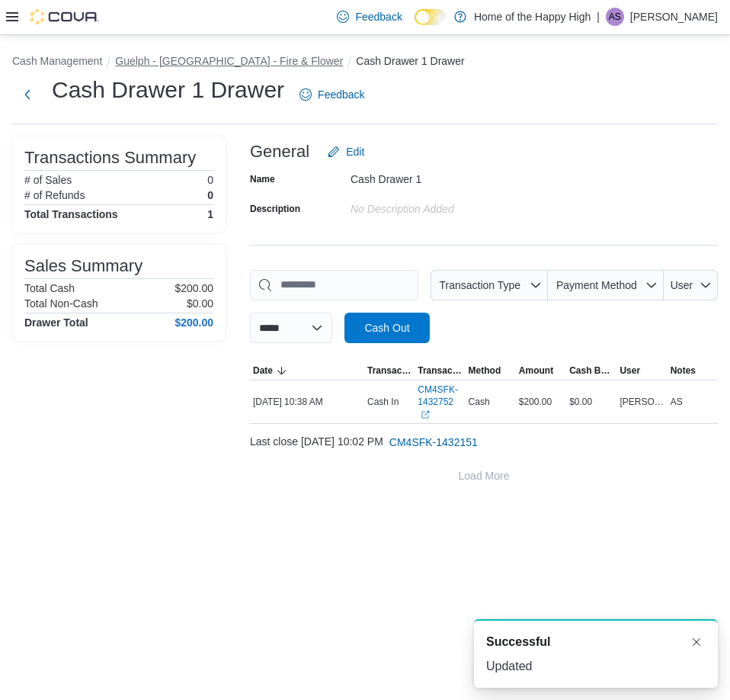 This screenshot has height=700, width=730. Describe the element at coordinates (484, 476) in the screenshot. I see `button: Load More` at that location.